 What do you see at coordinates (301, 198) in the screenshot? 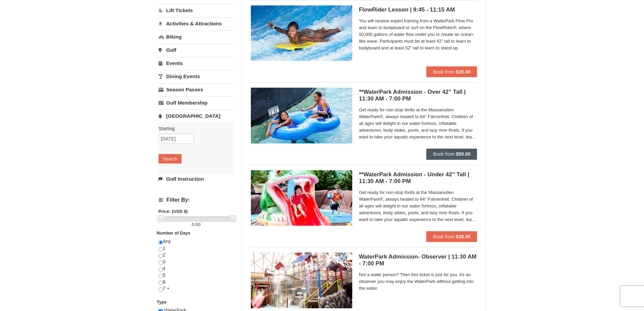
I see `img: 6619917-732-e1c471e4.jpg` at bounding box center [301, 198].